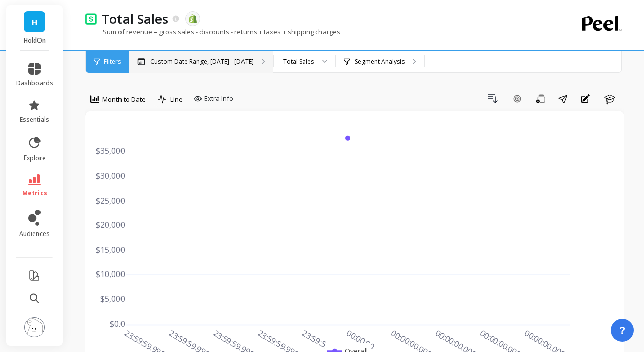 Image resolution: width=644 pixels, height=352 pixels. Describe the element at coordinates (35, 234) in the screenshot. I see `span: audiences` at that location.